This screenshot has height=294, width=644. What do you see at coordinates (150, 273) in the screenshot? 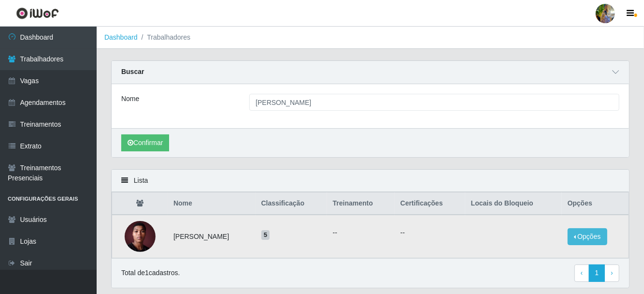
I see `p: Total de 1 cadastros.` at bounding box center [150, 273].